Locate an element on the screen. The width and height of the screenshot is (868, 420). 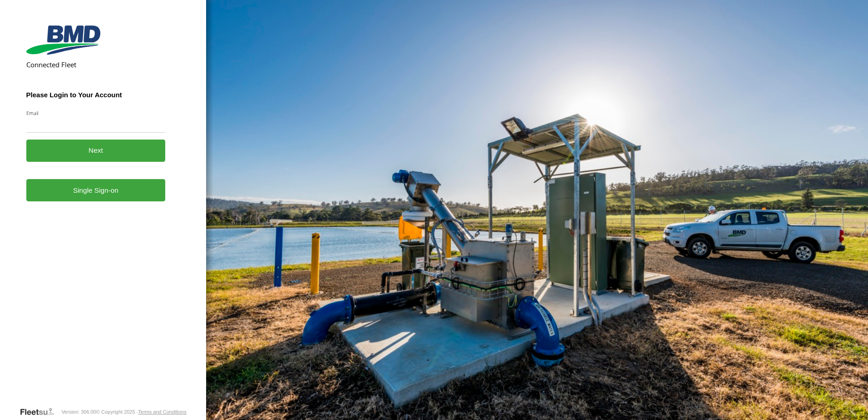
h2: Connected Fleet is located at coordinates (96, 65).